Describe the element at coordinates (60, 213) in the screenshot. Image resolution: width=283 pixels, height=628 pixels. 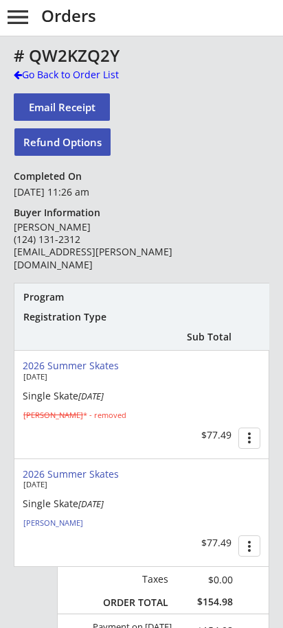
I see `div: Buyer Information` at that location.